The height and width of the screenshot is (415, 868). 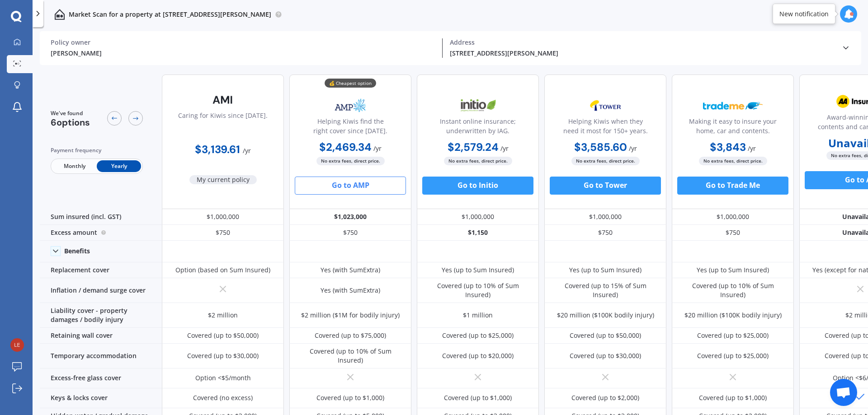 I want to click on div: $2 million ($1M for bodily injury), so click(x=350, y=316).